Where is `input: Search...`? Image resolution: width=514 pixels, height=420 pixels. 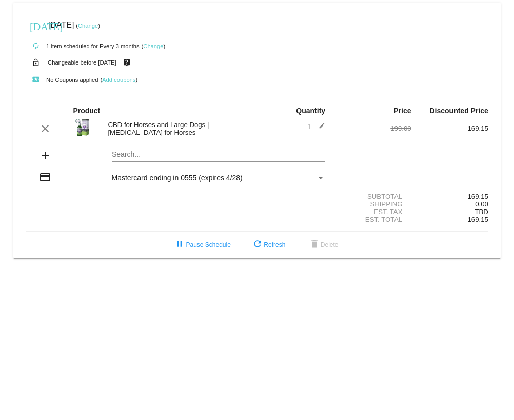
input: Search... is located at coordinates (219, 155).